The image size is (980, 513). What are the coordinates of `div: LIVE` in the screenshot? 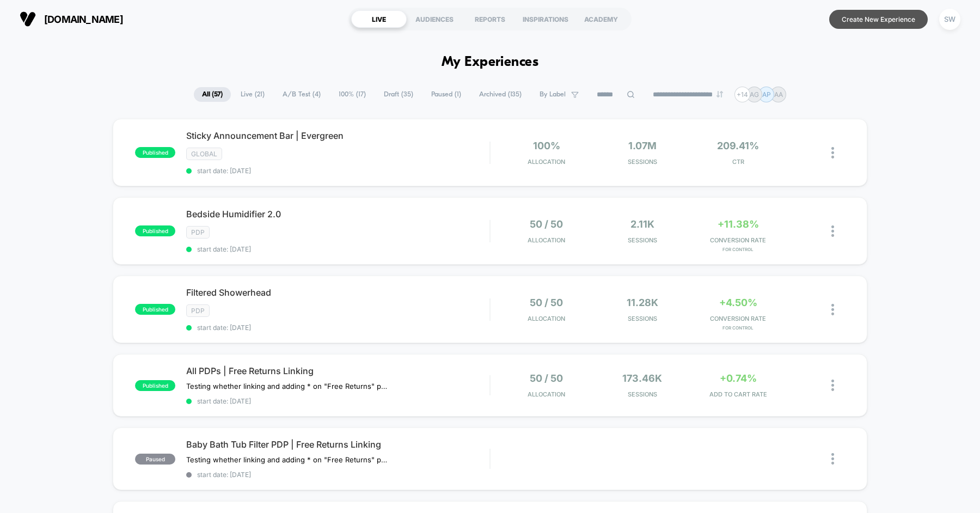 It's located at (379, 19).